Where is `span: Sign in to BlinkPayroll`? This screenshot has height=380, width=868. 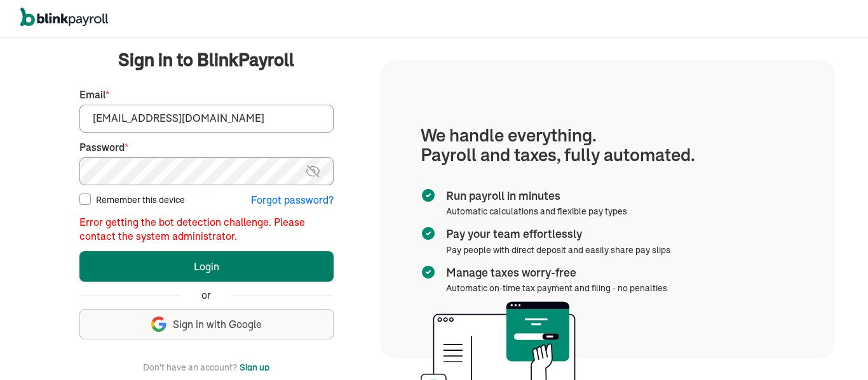
span: Sign in to BlinkPayroll is located at coordinates (206, 60).